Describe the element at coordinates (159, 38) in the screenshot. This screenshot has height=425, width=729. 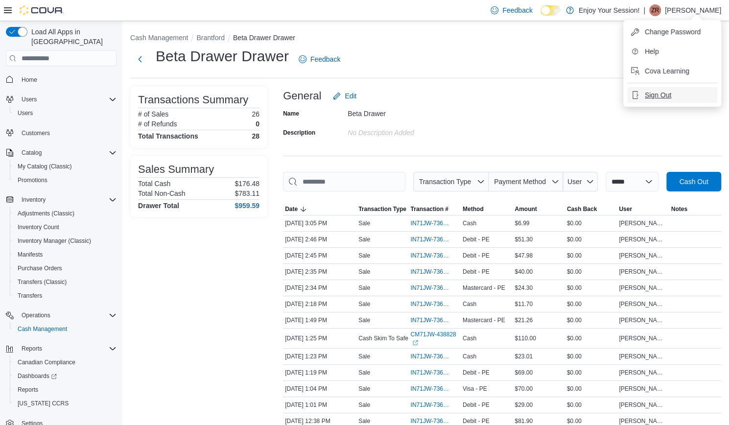
I see `button: Cash Management` at that location.